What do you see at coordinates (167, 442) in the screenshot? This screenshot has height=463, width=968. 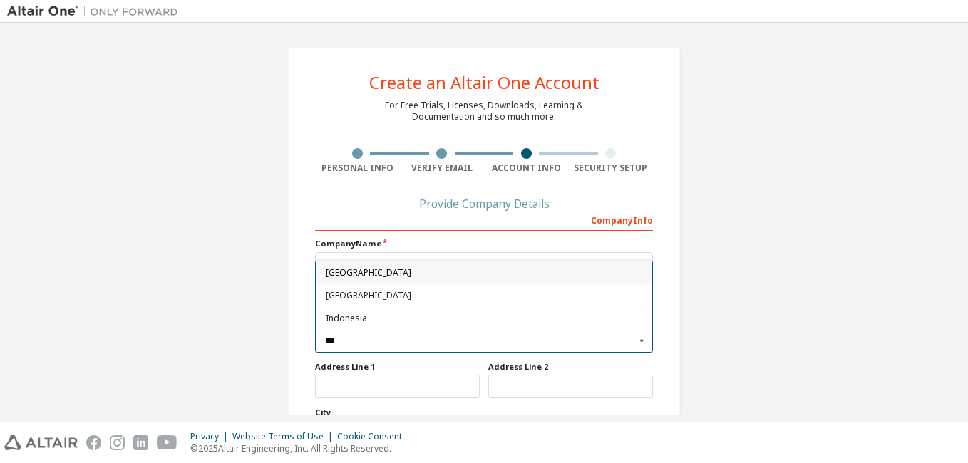 I see `img: youtube.svg` at bounding box center [167, 442].